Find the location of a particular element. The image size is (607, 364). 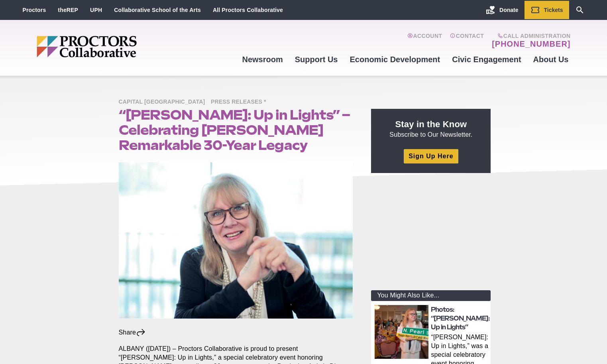

a: UPH is located at coordinates (96, 10).